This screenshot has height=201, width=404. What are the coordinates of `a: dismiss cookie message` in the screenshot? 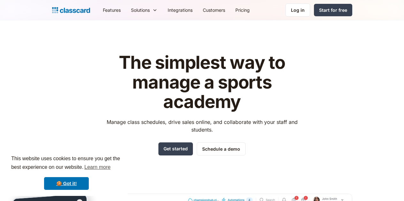 It's located at (66, 184).